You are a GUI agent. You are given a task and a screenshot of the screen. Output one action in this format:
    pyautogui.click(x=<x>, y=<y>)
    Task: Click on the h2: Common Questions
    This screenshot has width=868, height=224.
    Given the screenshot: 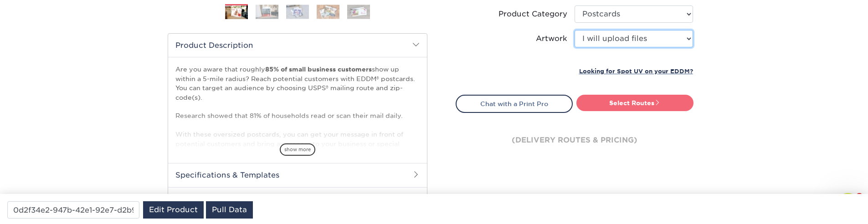 What is the action you would take?
    pyautogui.click(x=298, y=199)
    